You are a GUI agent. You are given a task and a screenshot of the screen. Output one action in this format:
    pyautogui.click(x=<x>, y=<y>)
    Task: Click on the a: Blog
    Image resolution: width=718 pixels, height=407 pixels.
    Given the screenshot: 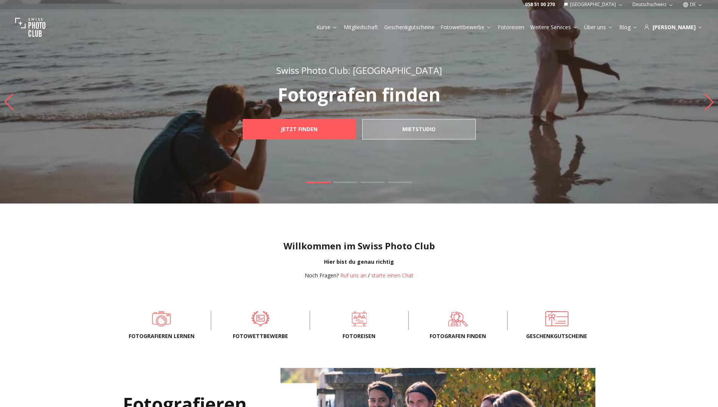 What is the action you would take?
    pyautogui.click(x=629, y=27)
    